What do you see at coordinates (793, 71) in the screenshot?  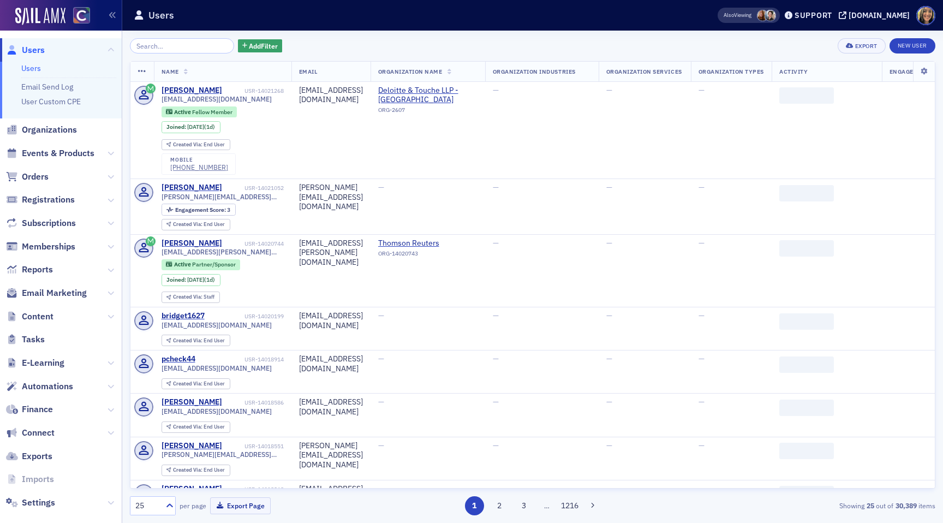 I see `span: Activity` at bounding box center [793, 71].